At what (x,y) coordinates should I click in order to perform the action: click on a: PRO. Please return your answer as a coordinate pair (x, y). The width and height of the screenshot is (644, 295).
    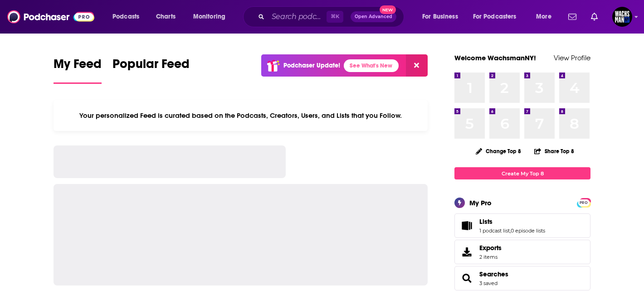
    Looking at the image, I should click on (584, 202).